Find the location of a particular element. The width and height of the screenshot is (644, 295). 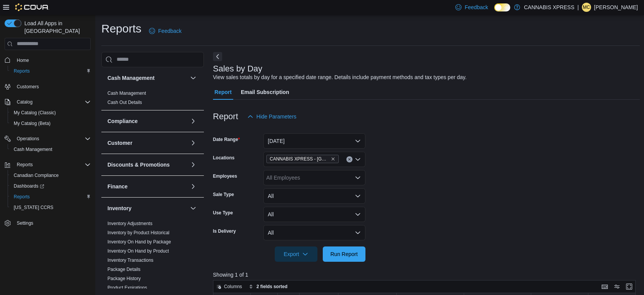

a: Customers is located at coordinates (28, 86).